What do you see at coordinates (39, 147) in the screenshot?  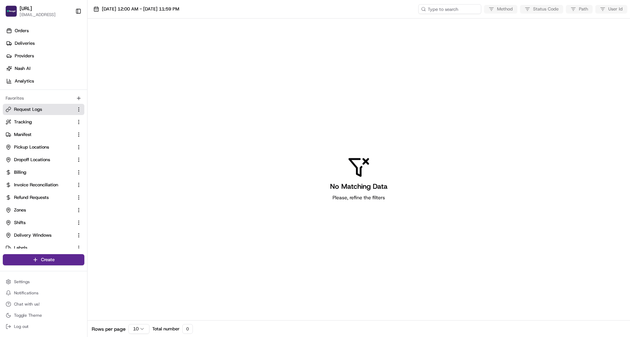 I see `a: Pickup Locations` at bounding box center [39, 147].